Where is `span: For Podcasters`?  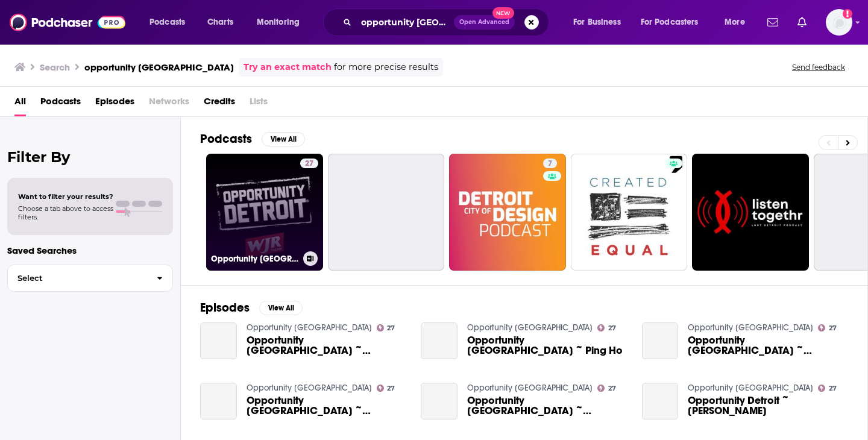 span: For Podcasters is located at coordinates (670, 22).